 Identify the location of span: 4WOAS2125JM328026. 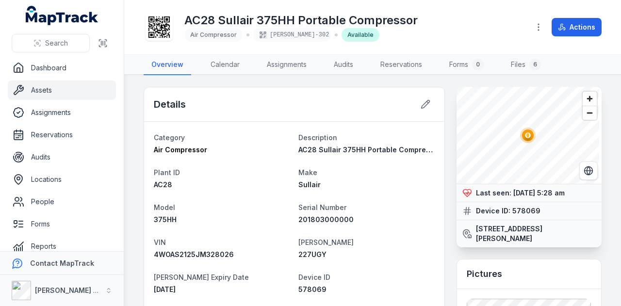
(194, 254).